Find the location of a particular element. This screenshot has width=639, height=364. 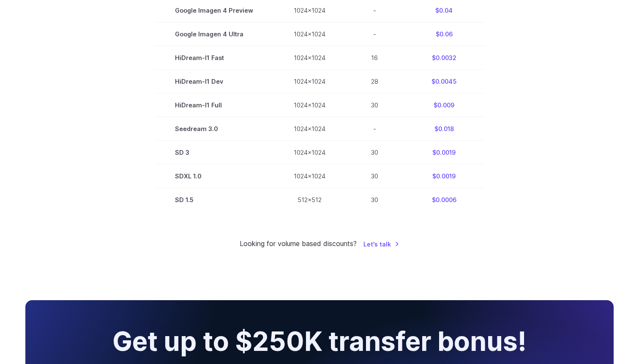

td: $0.0045 is located at coordinates (444, 81).